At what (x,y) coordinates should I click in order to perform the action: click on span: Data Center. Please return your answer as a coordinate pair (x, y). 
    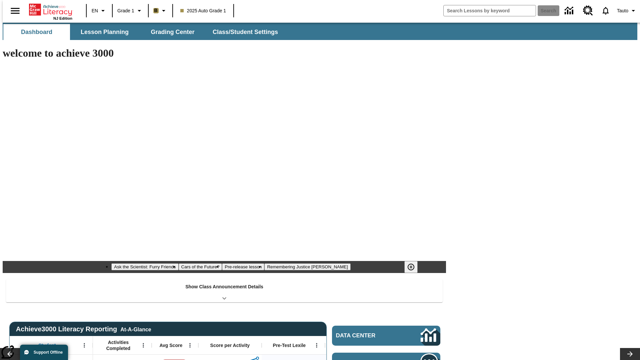
    Looking at the image, I should click on (367, 336).